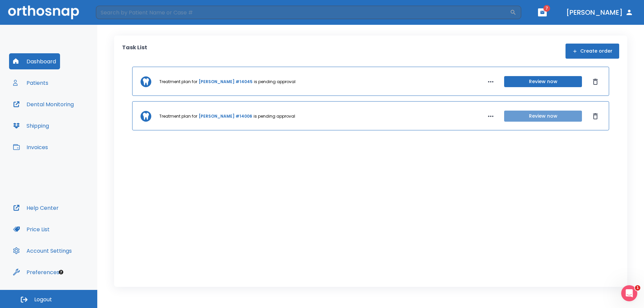  What do you see at coordinates (34, 62) in the screenshot?
I see `a: Dashboard` at bounding box center [34, 62].